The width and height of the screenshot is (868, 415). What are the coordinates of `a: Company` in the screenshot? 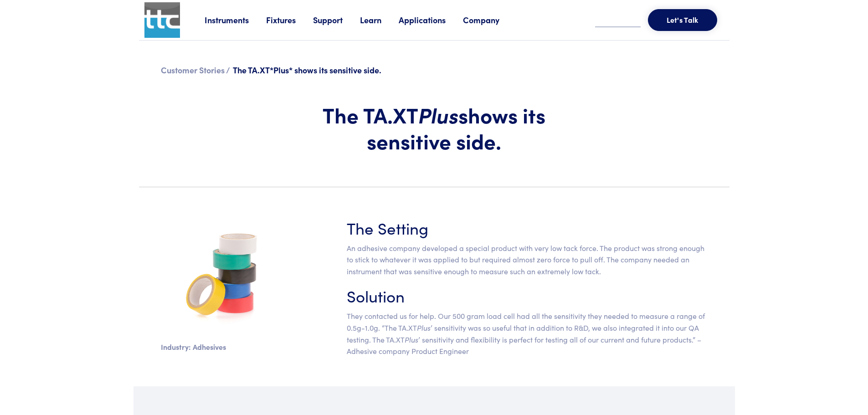 It's located at (490, 20).